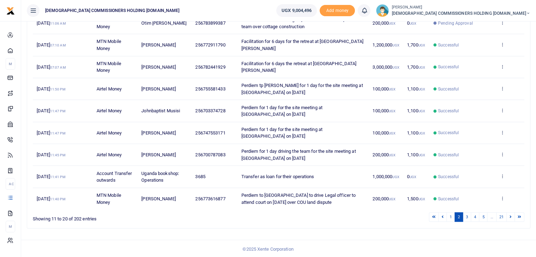 The width and height of the screenshot is (536, 257). I want to click on a: Add money, so click(338, 10).